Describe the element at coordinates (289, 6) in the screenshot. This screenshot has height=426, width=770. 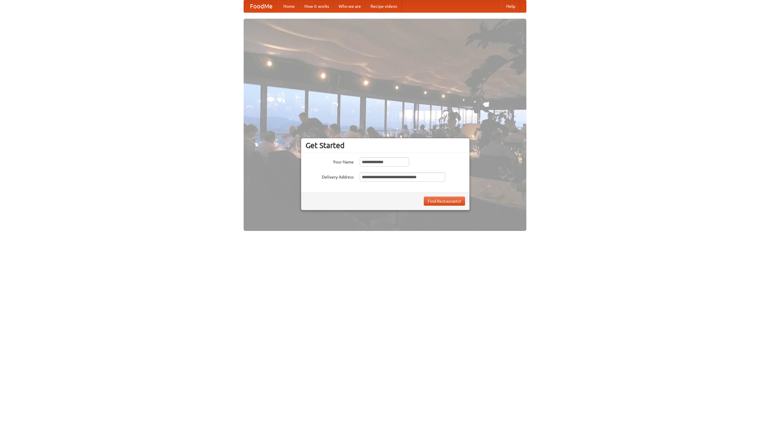
I see `a: Home` at that location.